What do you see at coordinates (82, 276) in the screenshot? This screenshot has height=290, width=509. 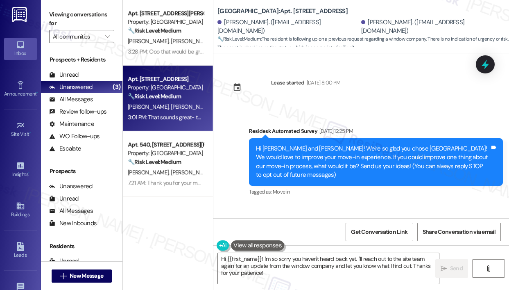 I see `button: New Message` at bounding box center [82, 276].